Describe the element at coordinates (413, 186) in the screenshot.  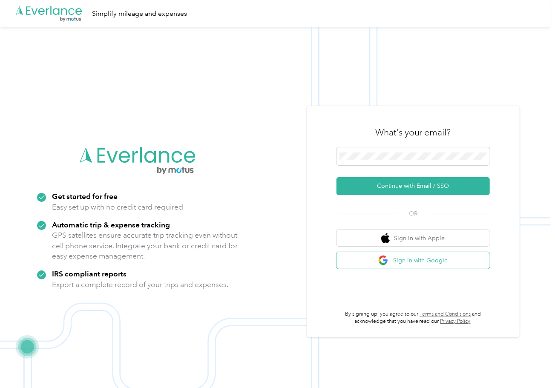
I see `button: Continue with Email / SSO` at that location.